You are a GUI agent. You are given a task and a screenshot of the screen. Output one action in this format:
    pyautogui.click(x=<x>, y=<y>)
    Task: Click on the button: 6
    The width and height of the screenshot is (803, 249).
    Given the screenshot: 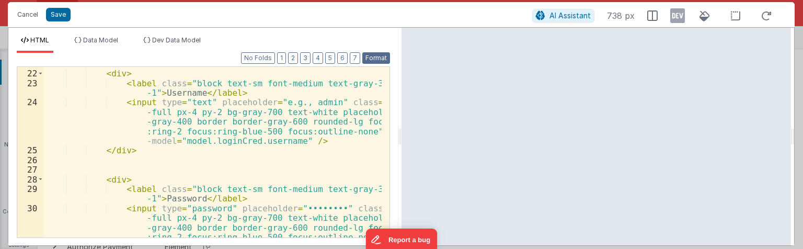 What is the action you would take?
    pyautogui.click(x=342, y=58)
    